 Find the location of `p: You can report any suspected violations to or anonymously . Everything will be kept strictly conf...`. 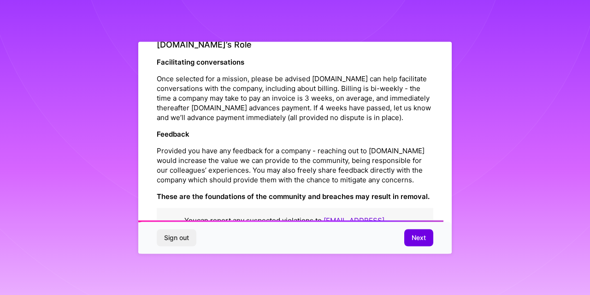

p: You can report any suspected violations to or anonymously . Everything will be kept strictly conf... is located at coordinates (305, 229).